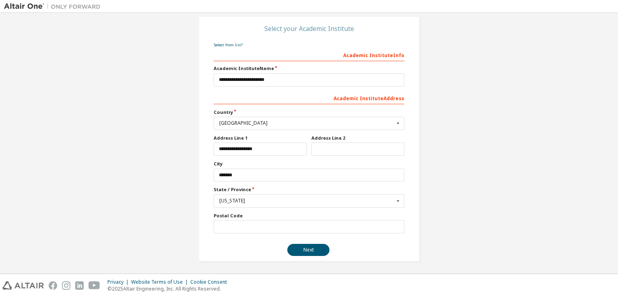 The image size is (618, 297). Describe the element at coordinates (211, 282) in the screenshot. I see `div: Cookie Consent` at that location.